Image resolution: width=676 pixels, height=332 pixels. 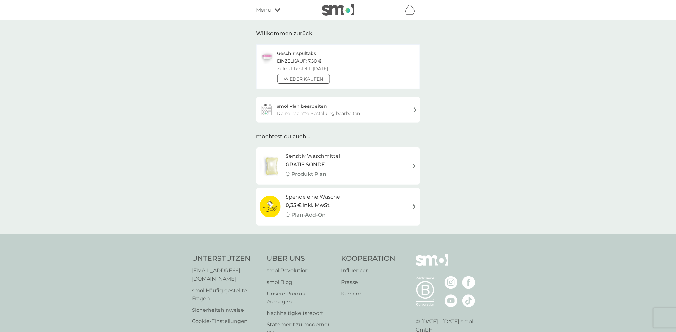 What do you see at coordinates (309, 174) in the screenshot?
I see `p: Produkt Plan` at bounding box center [309, 174].